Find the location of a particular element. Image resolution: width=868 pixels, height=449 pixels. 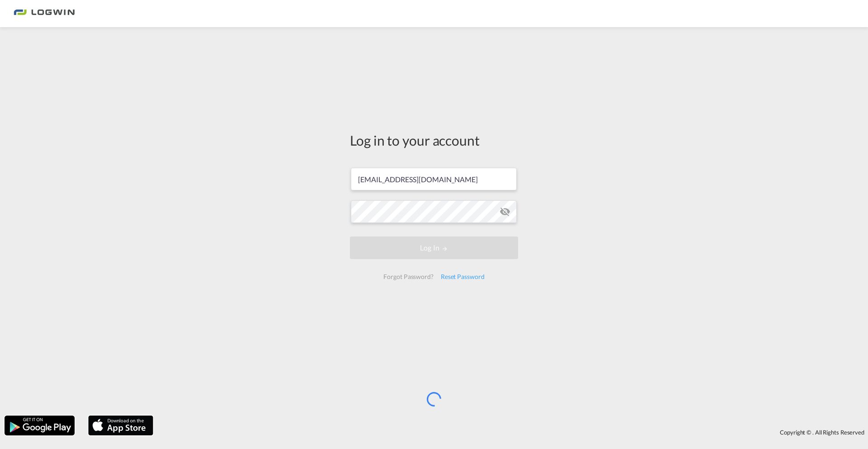

div: Copyright © . All Rights Reserved is located at coordinates (513, 432).